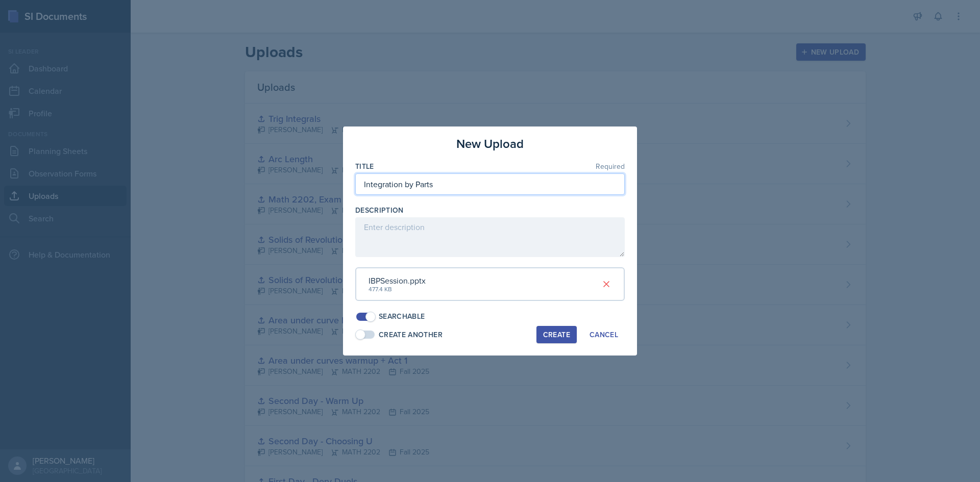 The height and width of the screenshot is (482, 980). Describe the element at coordinates (379, 210) in the screenshot. I see `label: Description` at that location.